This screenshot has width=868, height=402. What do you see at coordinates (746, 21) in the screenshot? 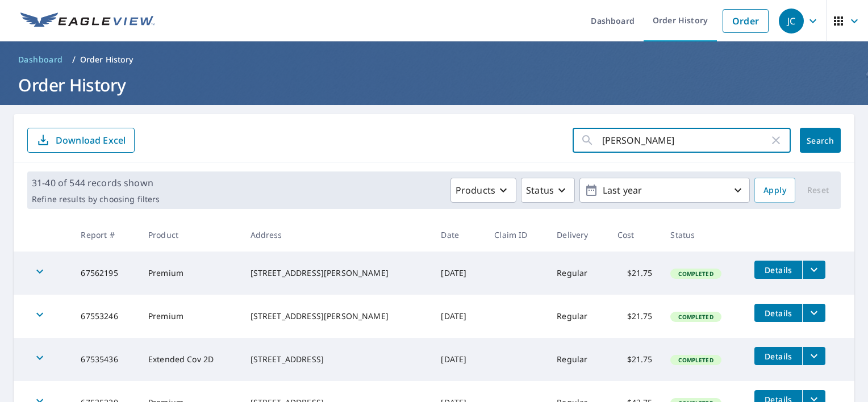
I see `a: Order` at bounding box center [746, 21].